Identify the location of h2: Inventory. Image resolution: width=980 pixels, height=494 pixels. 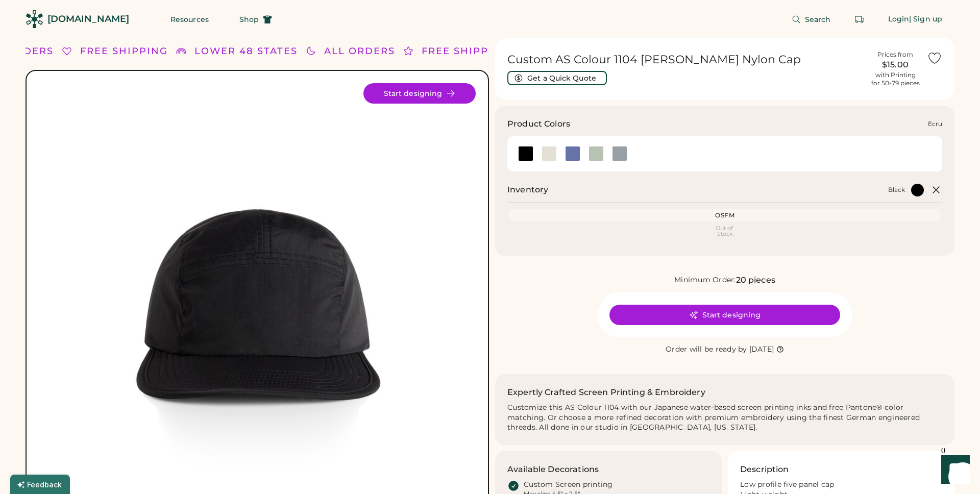
(527, 190).